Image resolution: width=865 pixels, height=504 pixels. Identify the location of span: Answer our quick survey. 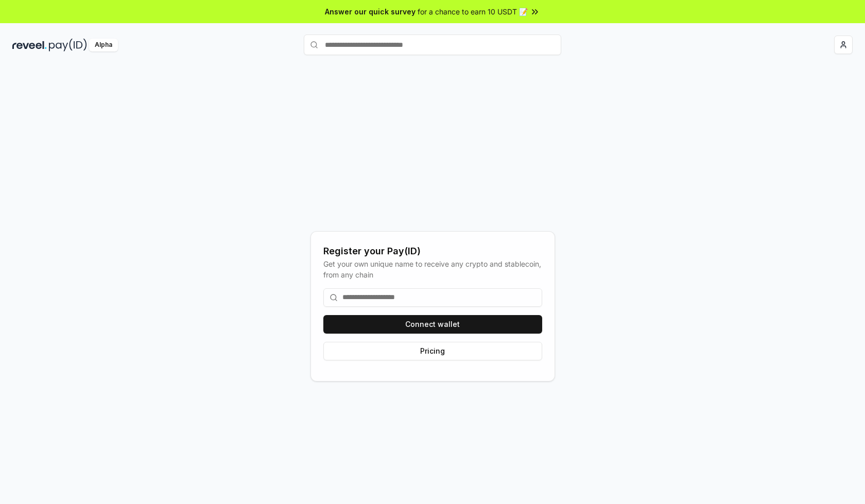
(371, 11).